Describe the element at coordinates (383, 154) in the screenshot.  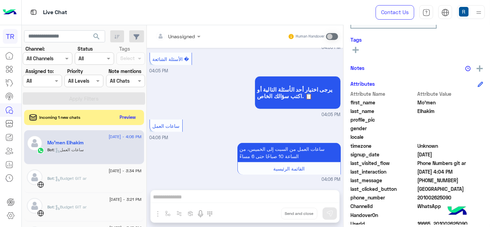
I see `span: signup_date` at that location.